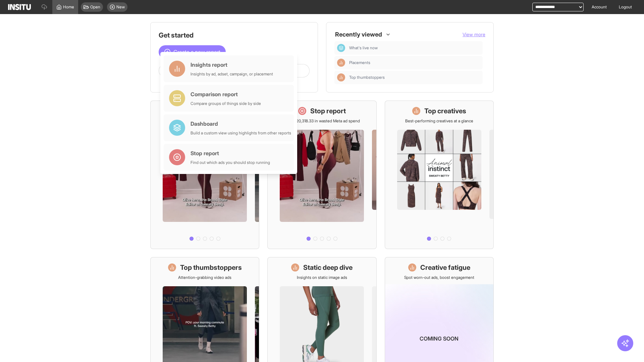  What do you see at coordinates (241, 133) in the screenshot?
I see `div: Build a custom view using highlights from other reports` at bounding box center [241, 133].